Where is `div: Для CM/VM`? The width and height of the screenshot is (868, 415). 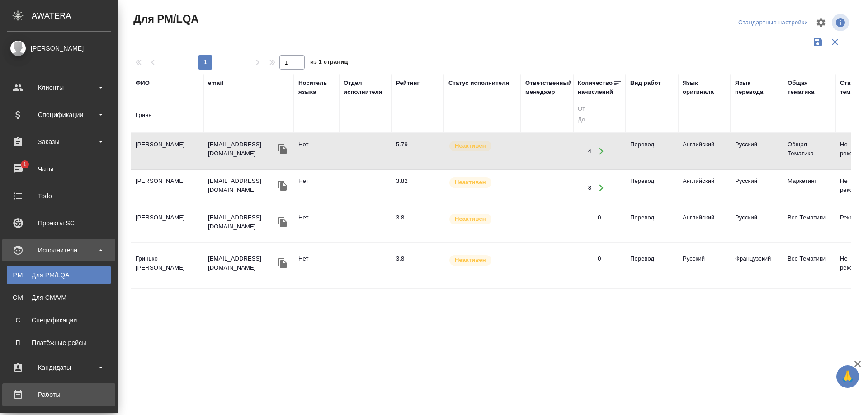
div: Для CM/VM is located at coordinates (59, 298).